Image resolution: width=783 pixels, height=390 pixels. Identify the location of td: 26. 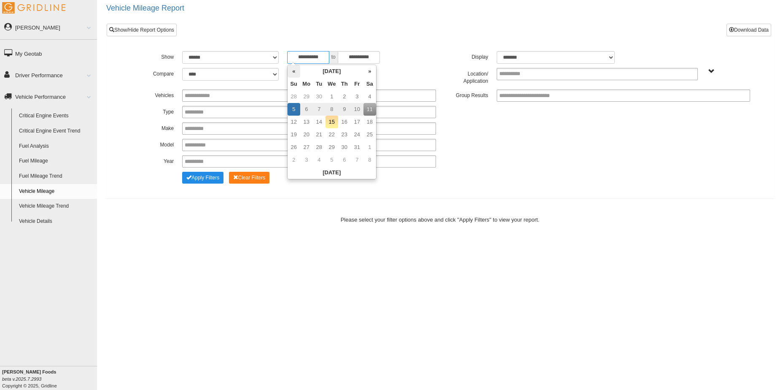
(294, 147).